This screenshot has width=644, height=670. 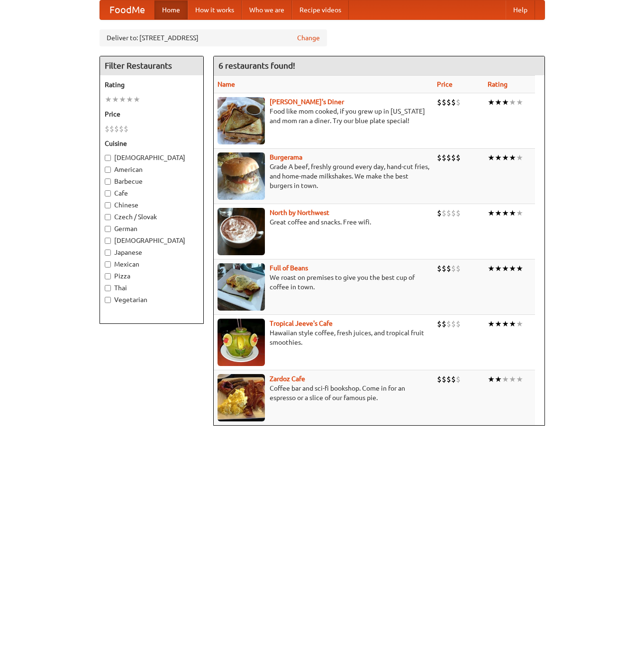 I want to click on a: North by Northwest, so click(x=300, y=213).